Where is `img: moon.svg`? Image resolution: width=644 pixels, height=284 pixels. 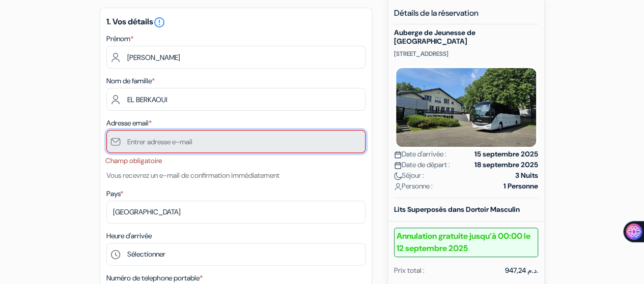 img: moon.svg is located at coordinates (397, 176).